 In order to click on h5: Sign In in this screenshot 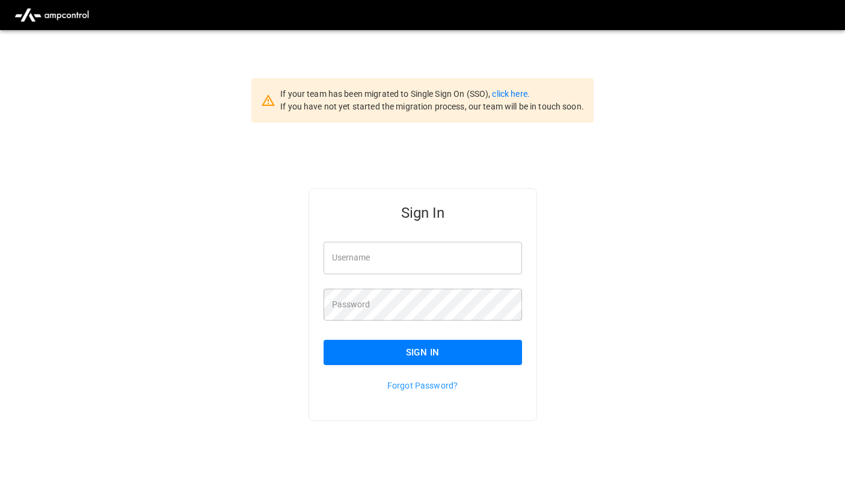, I will do `click(423, 213)`.